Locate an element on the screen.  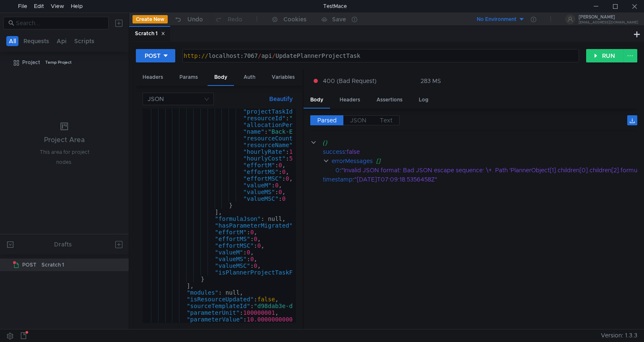
span: 400 (Bad Request) is located at coordinates (350, 81).